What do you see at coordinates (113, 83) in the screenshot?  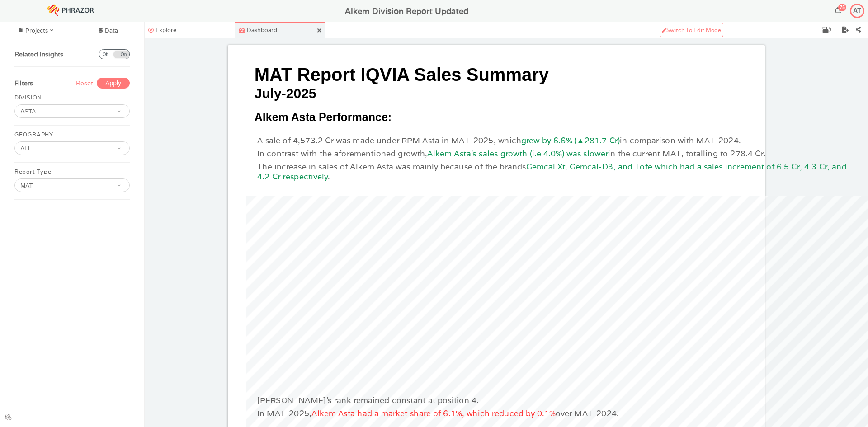 I see `span: Apply` at bounding box center [113, 83].